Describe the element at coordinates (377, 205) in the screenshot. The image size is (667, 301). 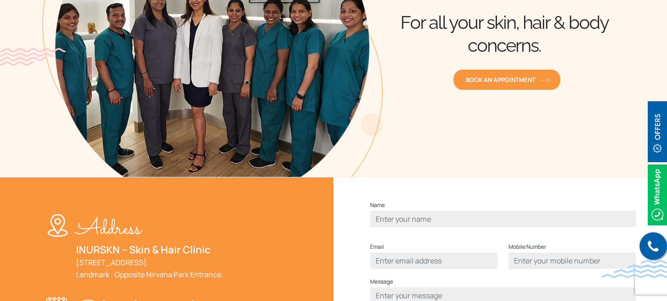
I see `label: Name` at that location.